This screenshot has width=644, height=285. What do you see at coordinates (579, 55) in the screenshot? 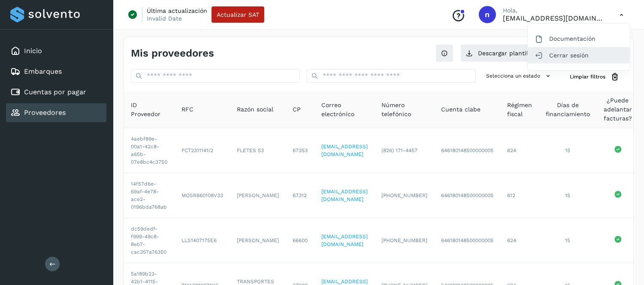
I see `div: Cerrar sesión` at bounding box center [579, 55].